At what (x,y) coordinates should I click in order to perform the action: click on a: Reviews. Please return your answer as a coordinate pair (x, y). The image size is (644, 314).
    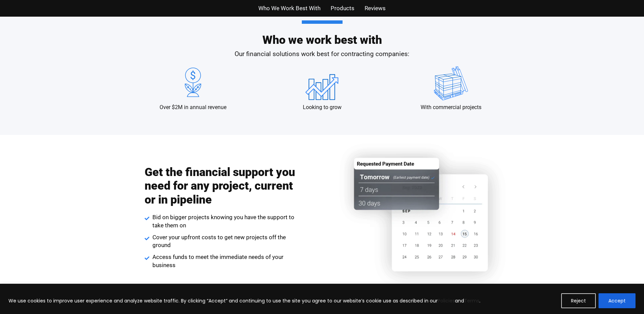
    Looking at the image, I should click on (375, 8).